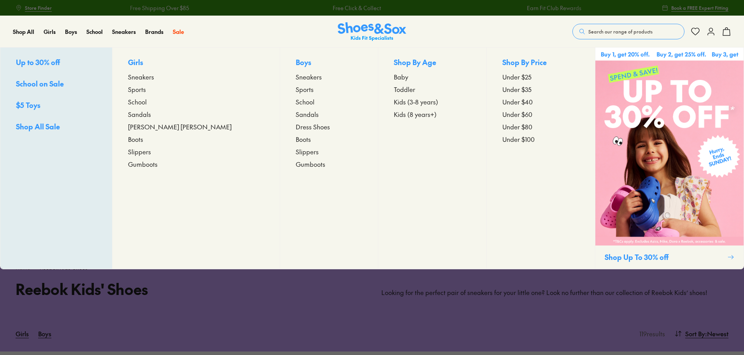  What do you see at coordinates (669, 146) in the screenshot?
I see `img: SNS_WEBASSETS_CollectionHero_1280x1600_3_3cc3cab1-0476-4628-9278-87f58d7d6f8a.png` at bounding box center [669, 146].